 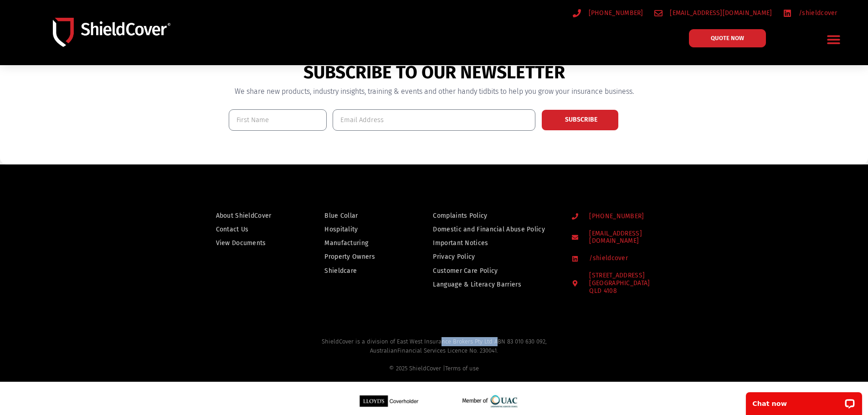 What do you see at coordinates (251, 229) in the screenshot?
I see `a: Contact Us` at bounding box center [251, 229].